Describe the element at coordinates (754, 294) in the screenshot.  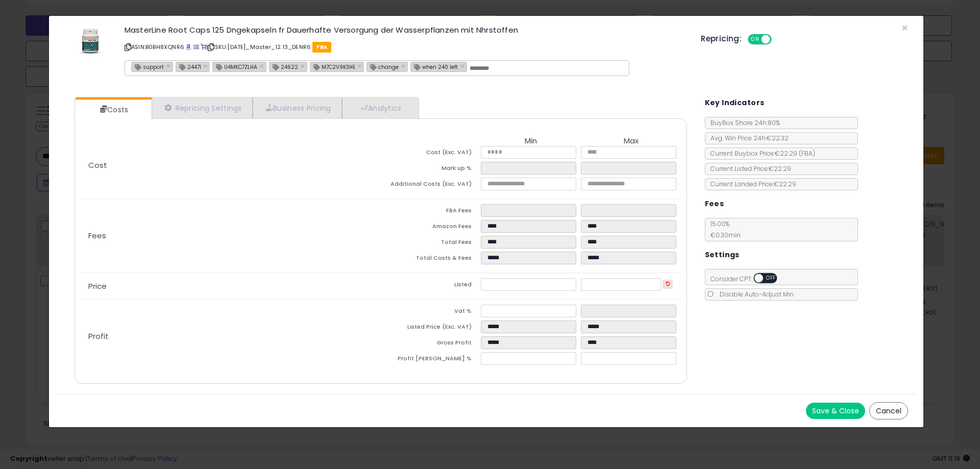
I see `span: Disable Auto-Adjust Min` at that location.